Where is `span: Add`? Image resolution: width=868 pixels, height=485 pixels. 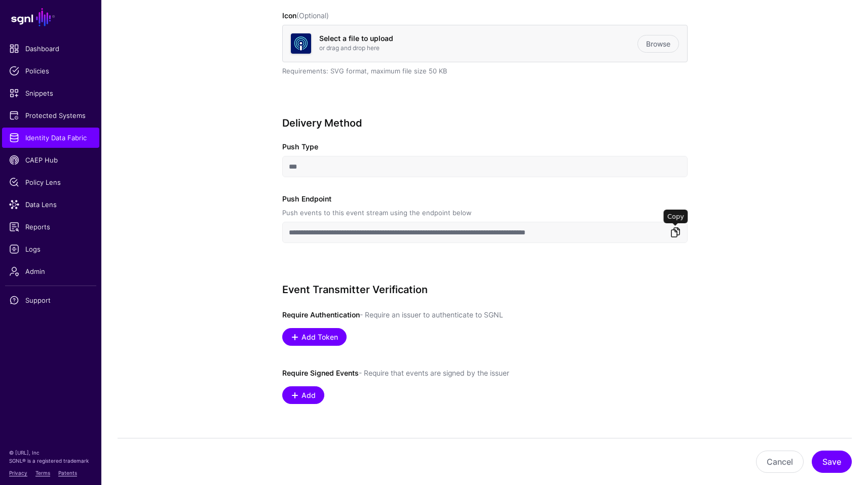 span: Add is located at coordinates (308, 395).